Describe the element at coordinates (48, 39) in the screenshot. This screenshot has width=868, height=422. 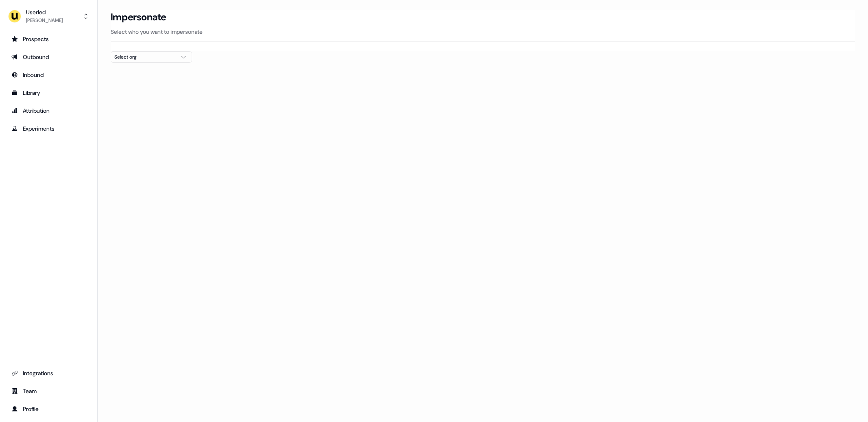
I see `a: Go to prospects` at that location.